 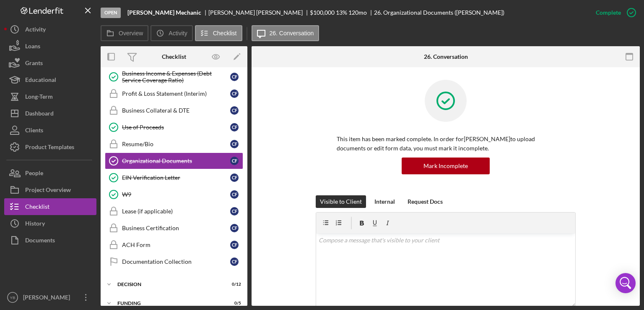 What do you see at coordinates (39, 97) in the screenshot?
I see `div: Long-Term` at bounding box center [39, 97].